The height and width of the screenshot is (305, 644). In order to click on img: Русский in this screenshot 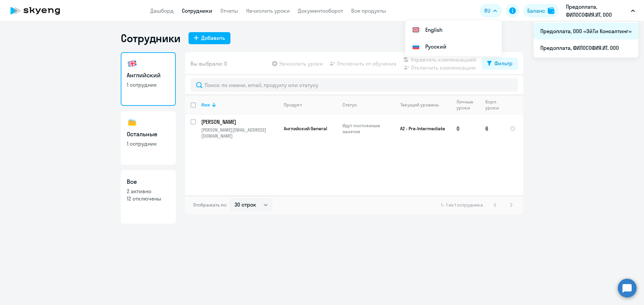, I will do `click(416, 47)`.